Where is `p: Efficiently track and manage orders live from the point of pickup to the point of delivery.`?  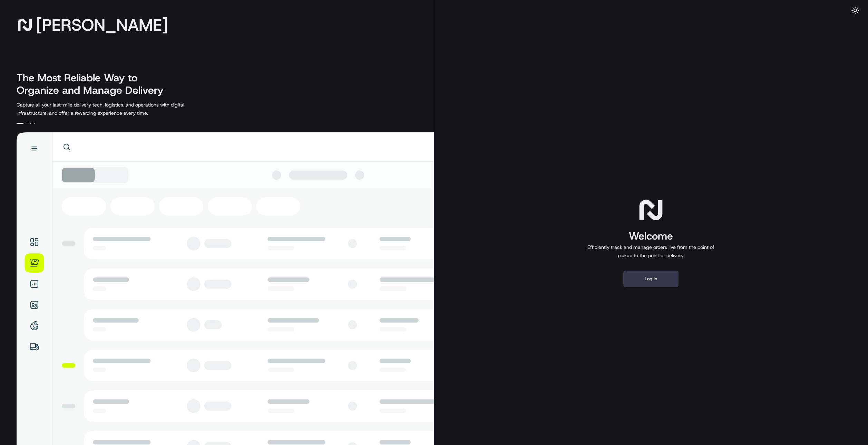 p: Efficiently track and manage orders live from the point of pickup to the point of delivery. is located at coordinates (651, 251).